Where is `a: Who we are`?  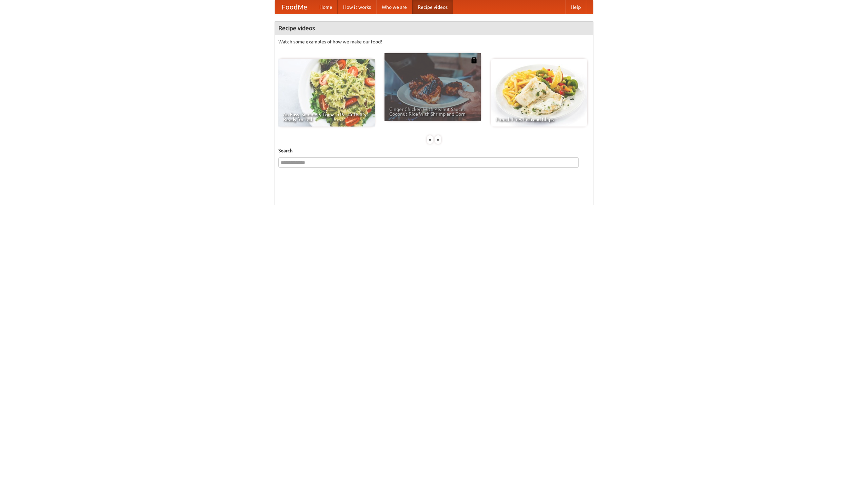 a: Who we are is located at coordinates (395, 7).